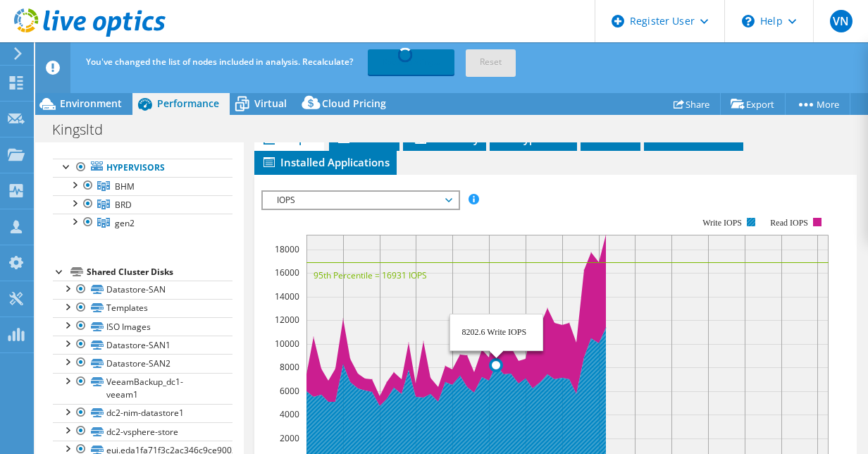 The width and height of the screenshot is (868, 454). I want to click on a: Export, so click(753, 104).